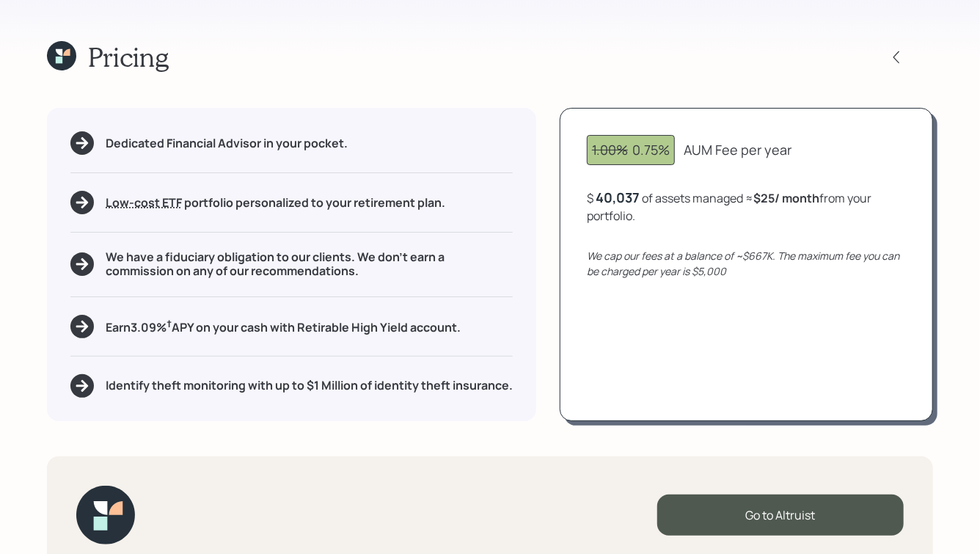 Image resolution: width=980 pixels, height=554 pixels. I want to click on span: 1.00%, so click(609, 150).